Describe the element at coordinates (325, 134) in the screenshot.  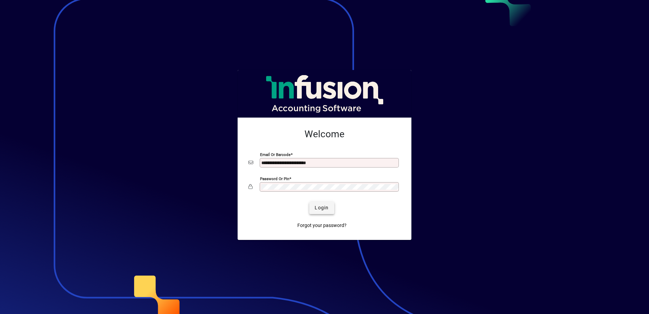
I see `h2: Welcome` at that location.